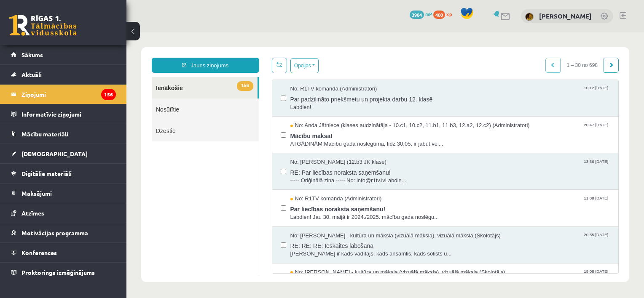 Image resolution: width=644 pixels, height=298 pixels. Describe the element at coordinates (47, 173) in the screenshot. I see `span: Digitālie materiāli` at that location.